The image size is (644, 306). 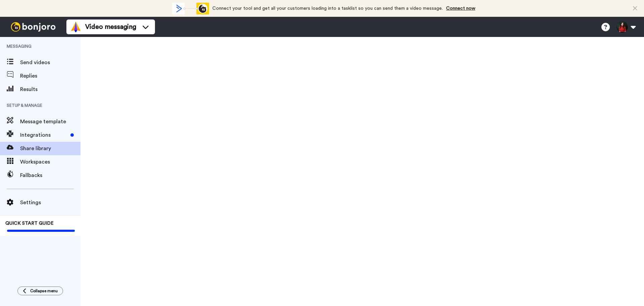 What do you see at coordinates (50, 62) in the screenshot?
I see `span: Send videos` at bounding box center [50, 62].